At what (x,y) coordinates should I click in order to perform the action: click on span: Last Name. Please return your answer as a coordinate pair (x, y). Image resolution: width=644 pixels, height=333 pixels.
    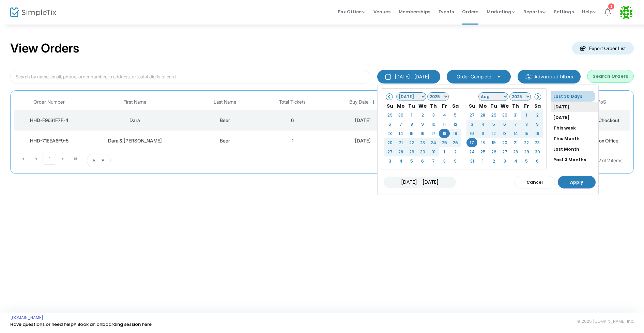
    Looking at the image, I should click on (225, 102).